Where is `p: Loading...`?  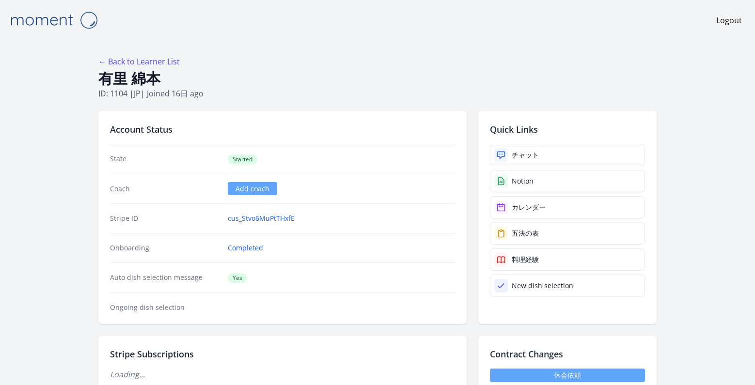
p: Loading... is located at coordinates (282, 374).